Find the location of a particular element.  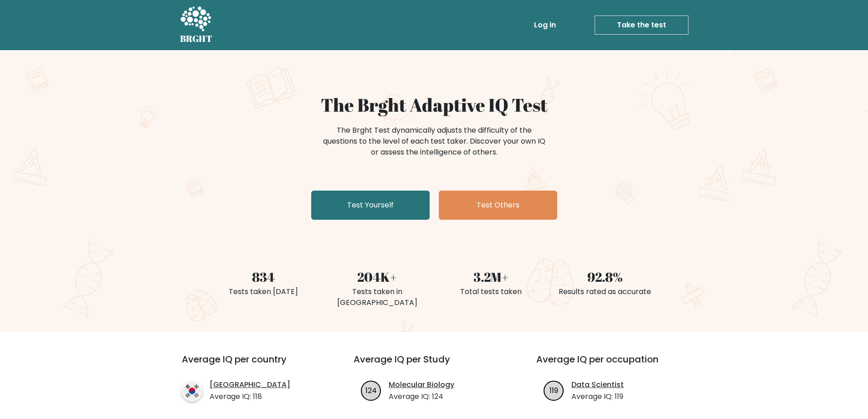

h5: BRGHT is located at coordinates (196, 39).